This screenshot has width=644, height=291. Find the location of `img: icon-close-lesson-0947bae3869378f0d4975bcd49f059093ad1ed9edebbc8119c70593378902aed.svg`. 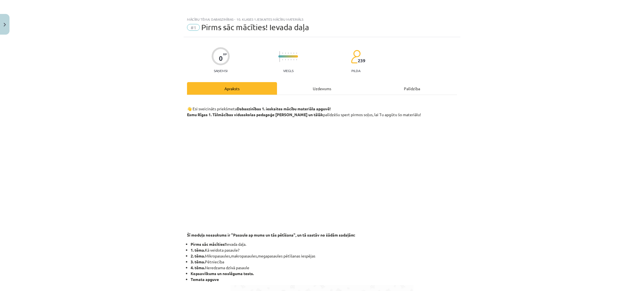

img: icon-close-lesson-0947bae3869378f0d4975bcd49f059093ad1ed9edebbc8119c70593378902aed.svg is located at coordinates (5, 25).